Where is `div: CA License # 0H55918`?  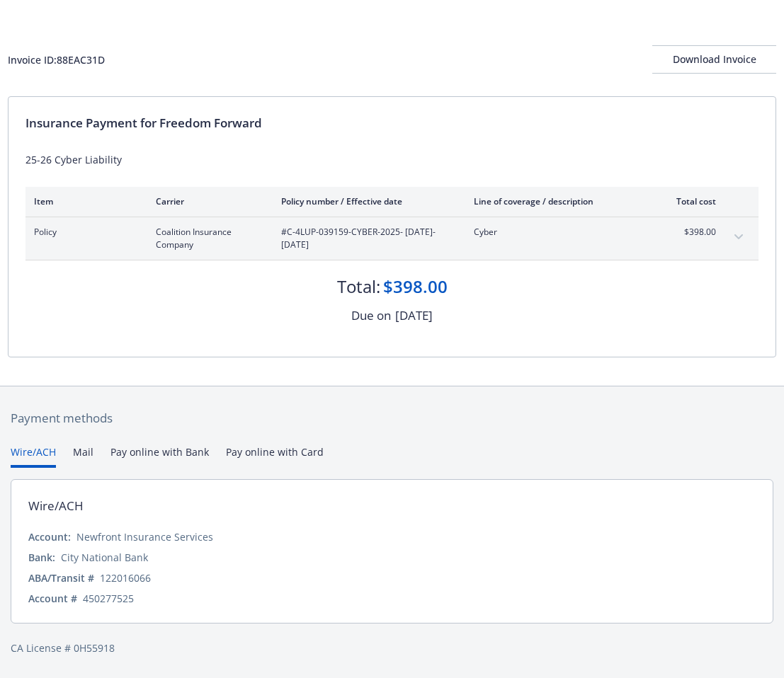
div: CA License # 0H55918 is located at coordinates (391, 648).